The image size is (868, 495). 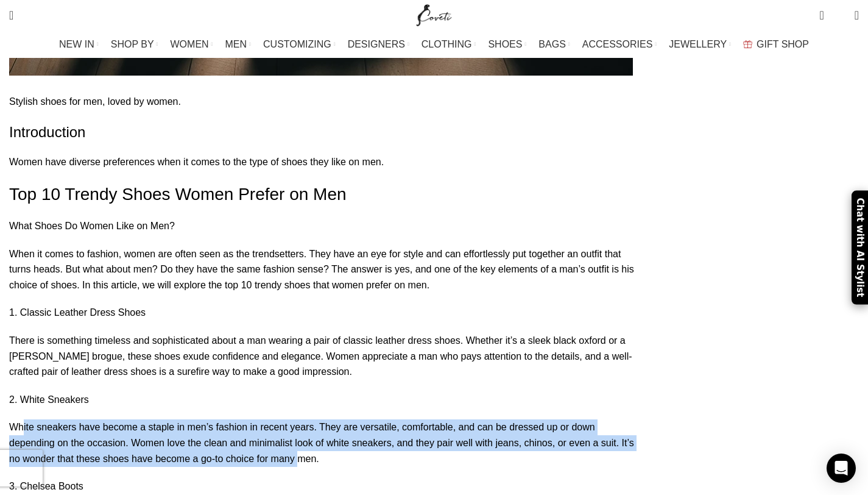 I want to click on p: When it comes to fashion, women are often seen as the trendsetters. They have an eye for style an..., so click(x=325, y=269).